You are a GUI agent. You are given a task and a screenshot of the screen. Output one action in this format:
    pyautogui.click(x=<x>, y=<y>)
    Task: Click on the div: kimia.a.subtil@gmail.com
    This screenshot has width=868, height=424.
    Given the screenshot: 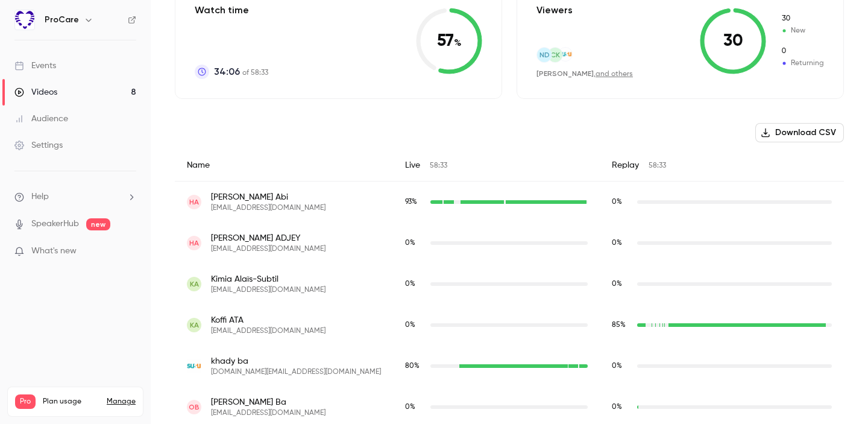 What is the action you would take?
    pyautogui.click(x=510, y=284)
    